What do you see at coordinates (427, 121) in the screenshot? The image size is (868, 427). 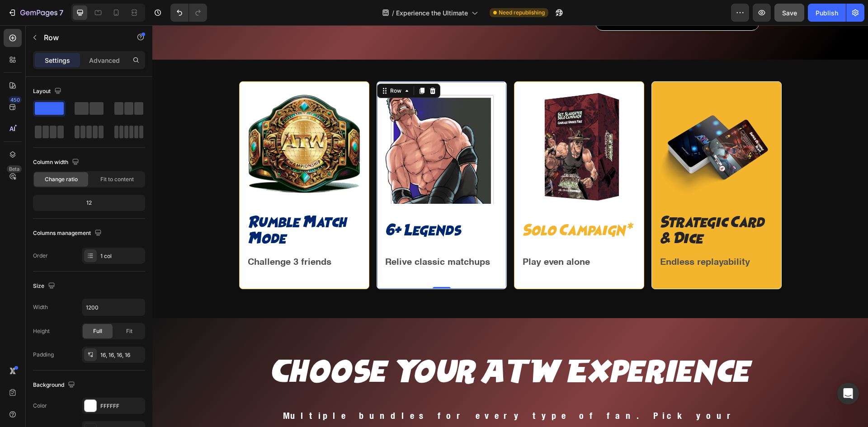 I see `img: gempages_585976556803850947-5a127b04-f9a9-4ee8-b9fb-95d11ba2e0fb.png` at bounding box center [427, 121].